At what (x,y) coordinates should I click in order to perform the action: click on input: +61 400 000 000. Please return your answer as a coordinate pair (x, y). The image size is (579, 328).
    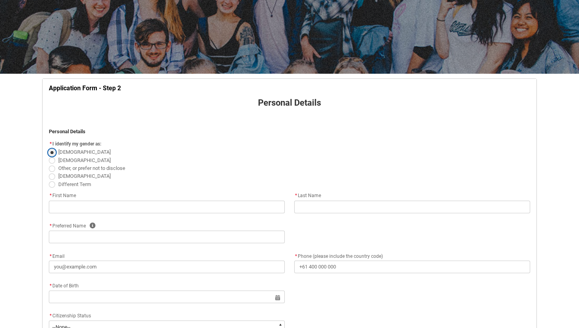
    Looking at the image, I should click on (412, 267).